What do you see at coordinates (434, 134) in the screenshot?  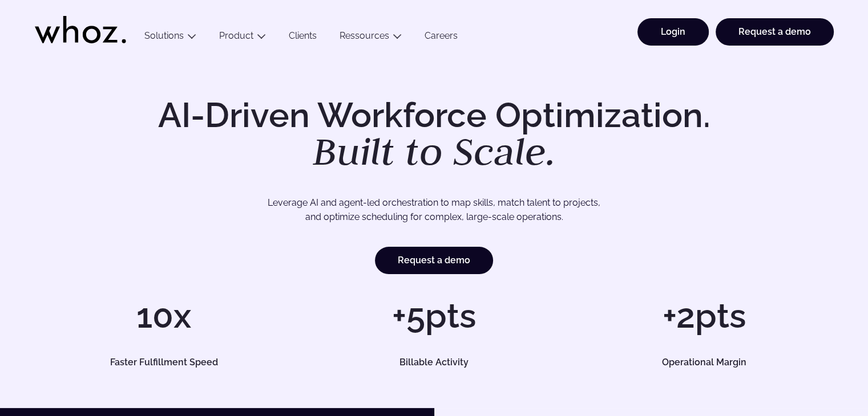 I see `h1: AI-Driven Workforce Optimization.` at bounding box center [434, 134].